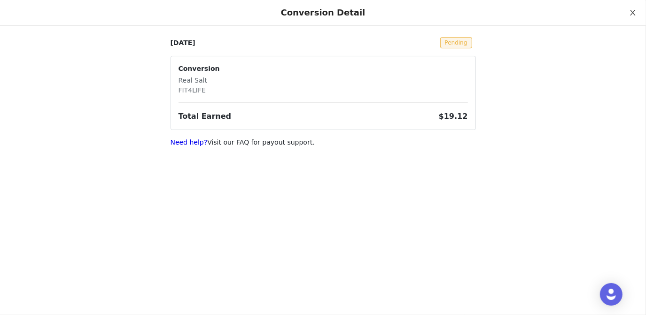 This screenshot has width=646, height=315. I want to click on i: icon: close, so click(633, 13).